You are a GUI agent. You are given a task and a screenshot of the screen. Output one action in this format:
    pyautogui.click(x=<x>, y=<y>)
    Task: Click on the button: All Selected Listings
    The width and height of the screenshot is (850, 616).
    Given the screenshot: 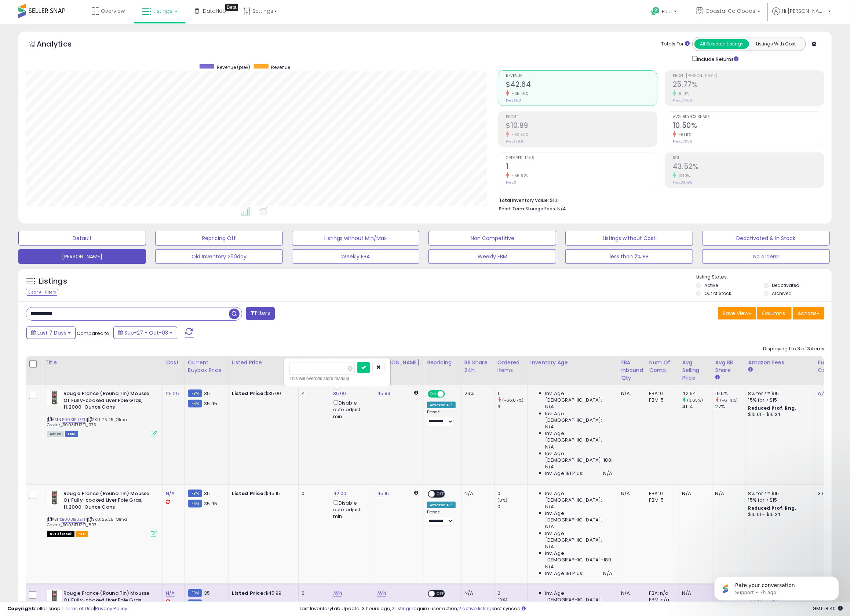 What is the action you would take?
    pyautogui.click(x=722, y=44)
    